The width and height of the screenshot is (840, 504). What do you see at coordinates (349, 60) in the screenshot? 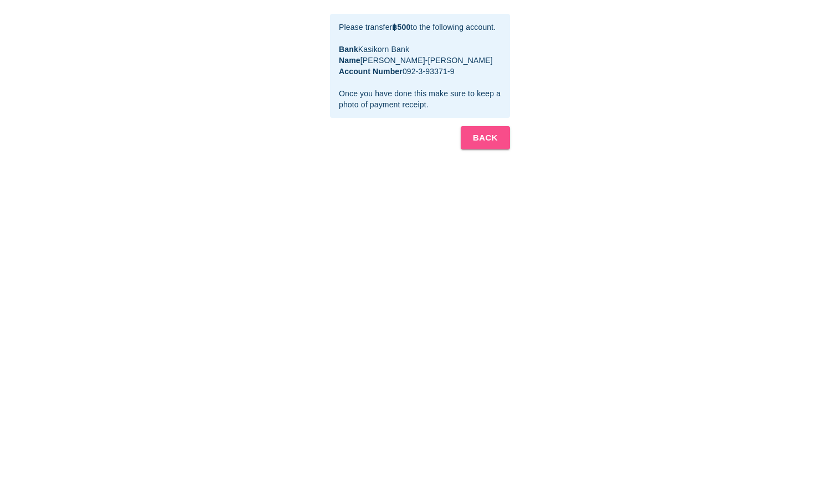
I see `b: Name` at bounding box center [349, 60].